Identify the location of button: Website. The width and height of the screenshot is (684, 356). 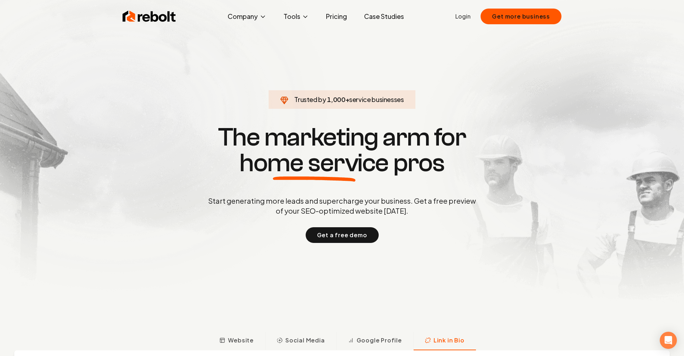
(237, 341).